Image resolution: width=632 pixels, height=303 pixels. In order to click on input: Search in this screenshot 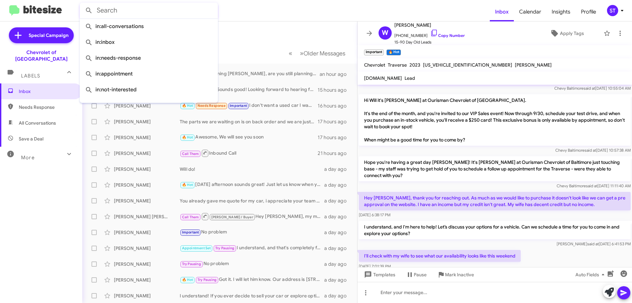, I will do `click(149, 11)`.